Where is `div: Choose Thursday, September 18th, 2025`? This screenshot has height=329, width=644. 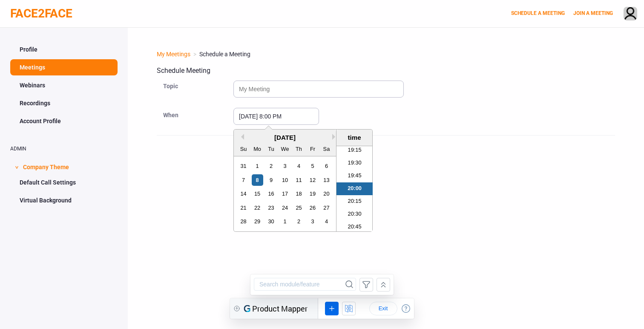
div: Choose Thursday, September 18th, 2025 is located at coordinates (299, 194).